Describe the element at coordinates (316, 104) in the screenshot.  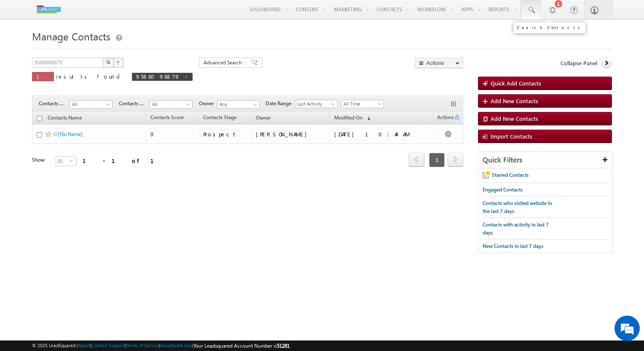
I see `a: Last Activity` at that location.